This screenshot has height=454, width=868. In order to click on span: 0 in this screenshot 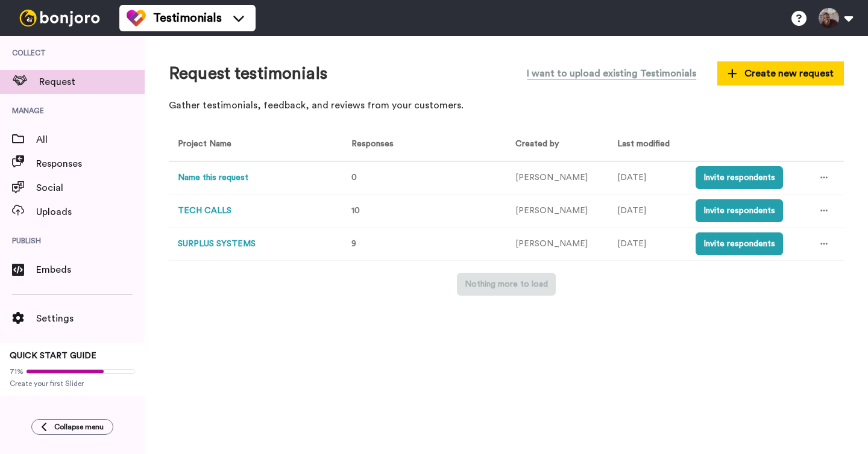, I will do `click(354, 178)`.